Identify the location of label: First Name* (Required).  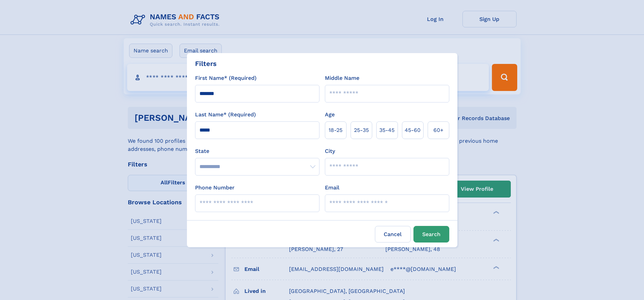
(226, 78).